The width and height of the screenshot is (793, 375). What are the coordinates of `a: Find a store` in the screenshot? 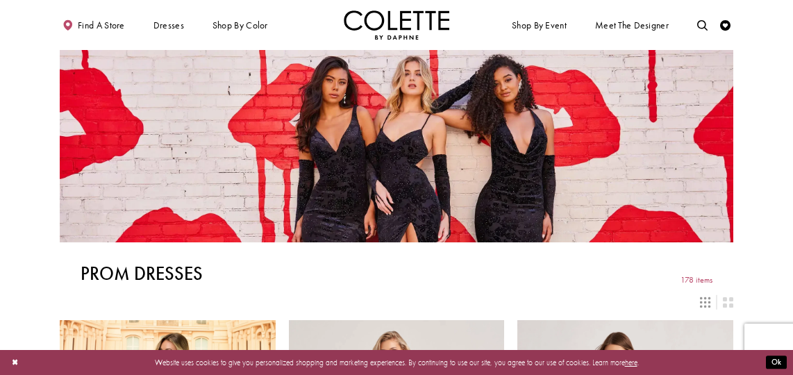 It's located at (93, 25).